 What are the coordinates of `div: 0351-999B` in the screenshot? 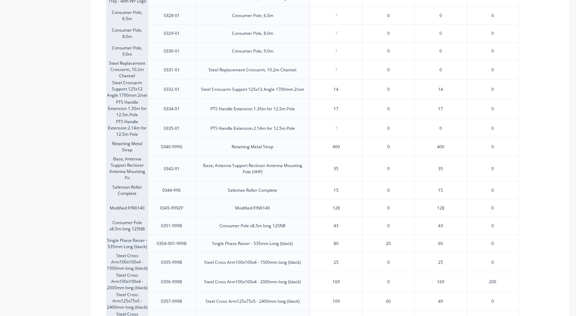 It's located at (171, 226).